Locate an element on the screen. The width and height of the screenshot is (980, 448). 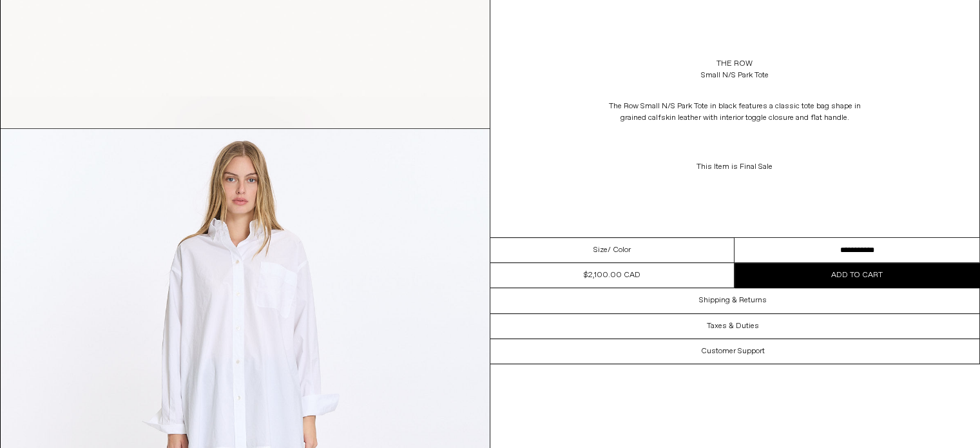
h3: Taxes & Duties is located at coordinates (733, 327).